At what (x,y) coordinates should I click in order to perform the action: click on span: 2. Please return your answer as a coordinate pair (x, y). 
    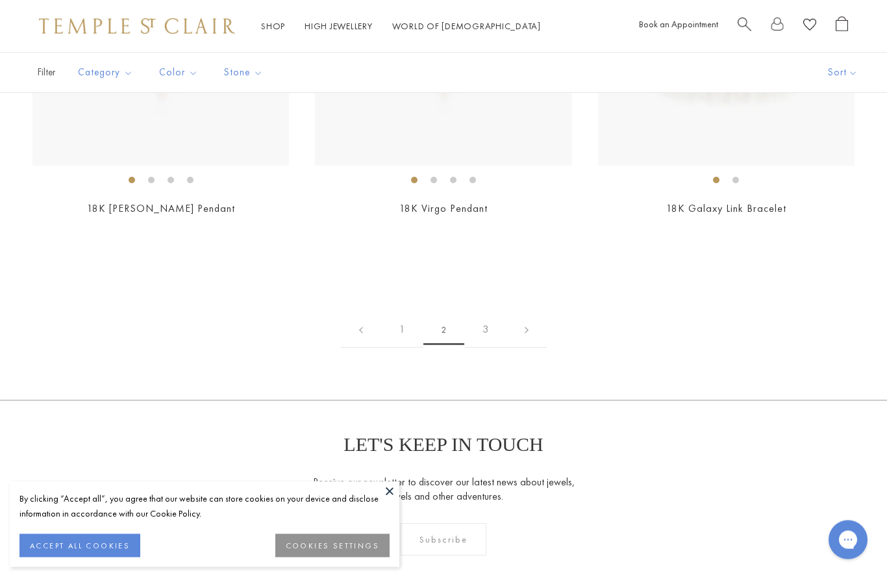
    Looking at the image, I should click on (443, 330).